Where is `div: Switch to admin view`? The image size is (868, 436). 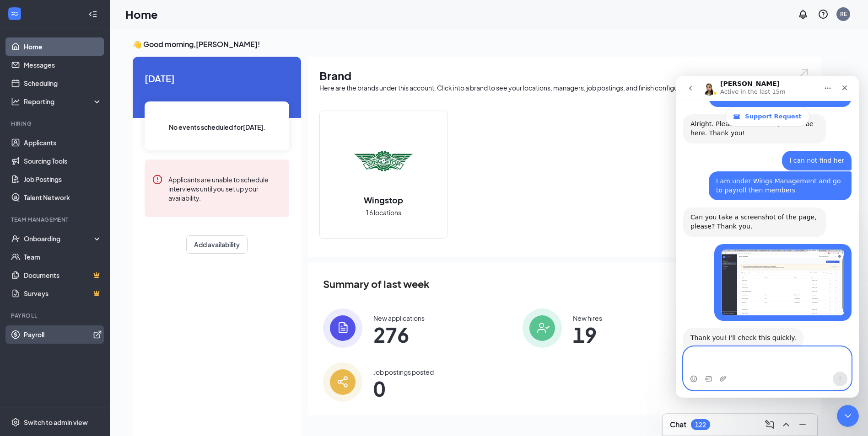
div: Switch to admin view is located at coordinates (56, 423).